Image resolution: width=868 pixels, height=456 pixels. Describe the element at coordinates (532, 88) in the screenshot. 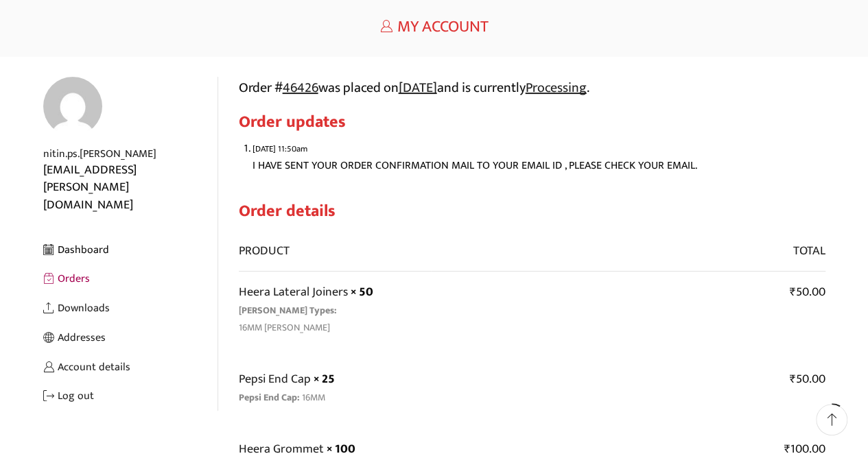

I see `p: Order # was placed on and is currently .` at that location.